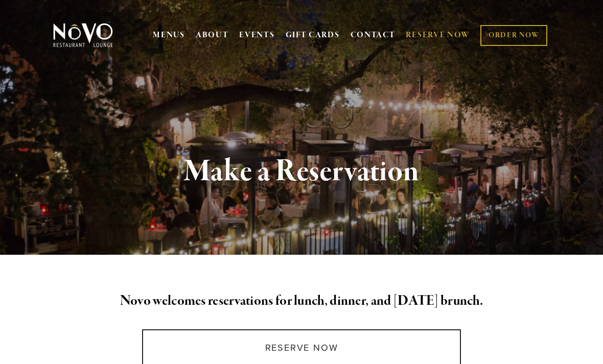 This screenshot has width=603, height=364. What do you see at coordinates (312, 36) in the screenshot?
I see `a: GIFT CARDS` at bounding box center [312, 36].